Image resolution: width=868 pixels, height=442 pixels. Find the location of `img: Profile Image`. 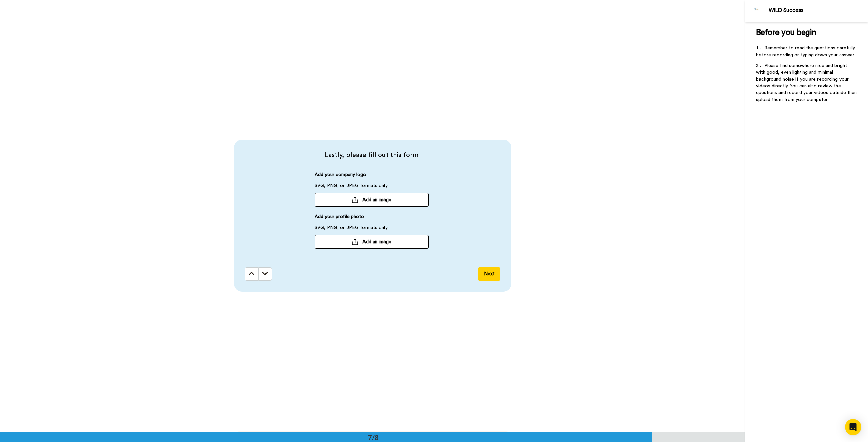

img: Profile Image is located at coordinates (757, 11).